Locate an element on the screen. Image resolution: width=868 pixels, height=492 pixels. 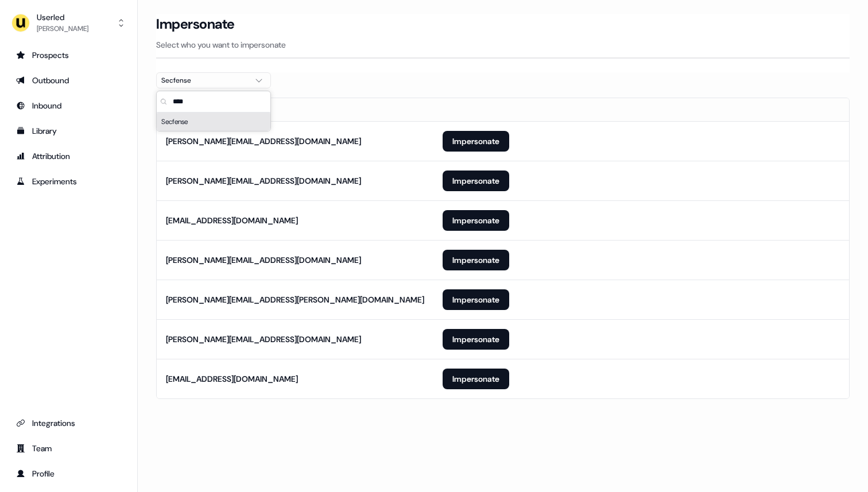
div: Library is located at coordinates (69, 131).